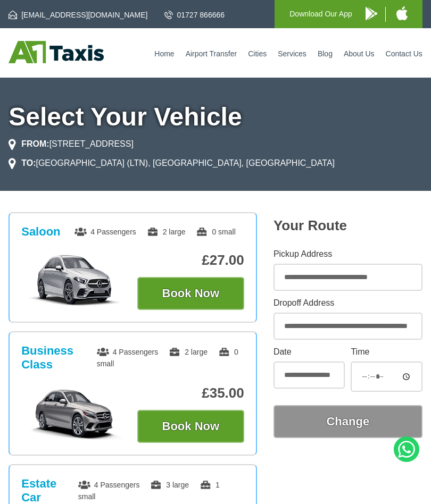 The height and width of the screenshot is (504, 431). Describe the element at coordinates (163, 53) in the screenshot. I see `a: Home` at that location.